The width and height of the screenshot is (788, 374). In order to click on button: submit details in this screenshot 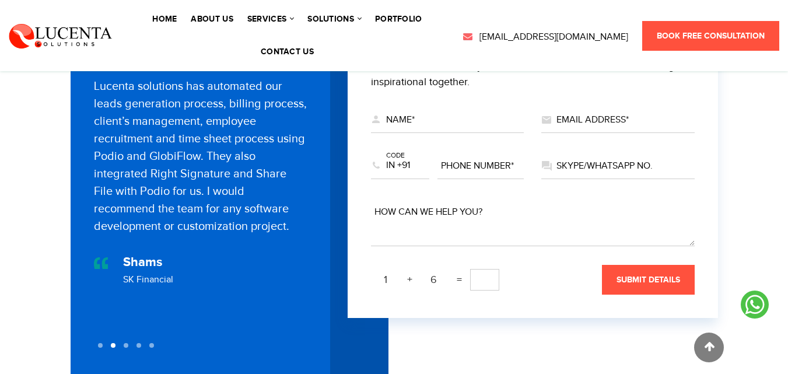, I will do `click(648, 279)`.